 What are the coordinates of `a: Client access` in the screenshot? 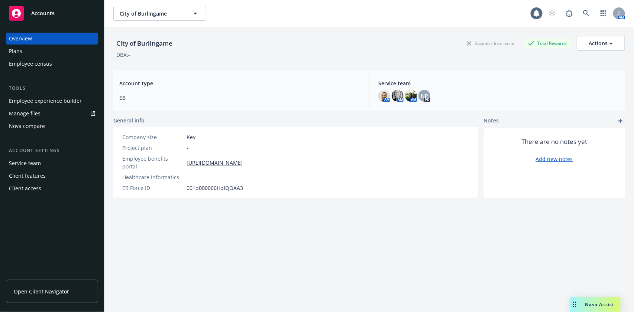 It's located at (52, 189).